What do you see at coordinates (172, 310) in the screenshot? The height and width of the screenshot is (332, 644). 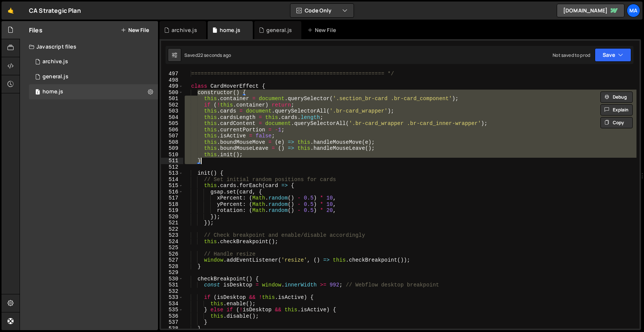 I see `div: 535` at bounding box center [172, 310].